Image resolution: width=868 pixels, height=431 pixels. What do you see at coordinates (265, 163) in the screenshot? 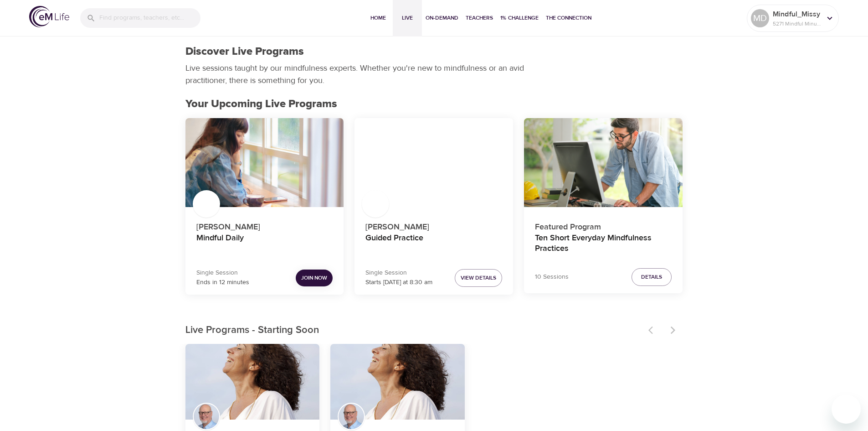
I see `button: Mindful Daily` at bounding box center [265, 163].